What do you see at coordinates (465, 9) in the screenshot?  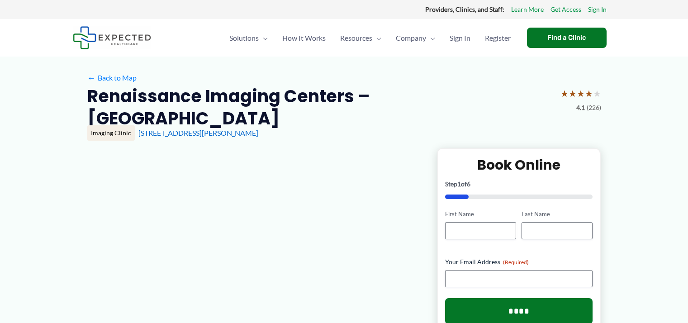 I see `strong: Providers, Clinics, and Staff:` at bounding box center [465, 9].